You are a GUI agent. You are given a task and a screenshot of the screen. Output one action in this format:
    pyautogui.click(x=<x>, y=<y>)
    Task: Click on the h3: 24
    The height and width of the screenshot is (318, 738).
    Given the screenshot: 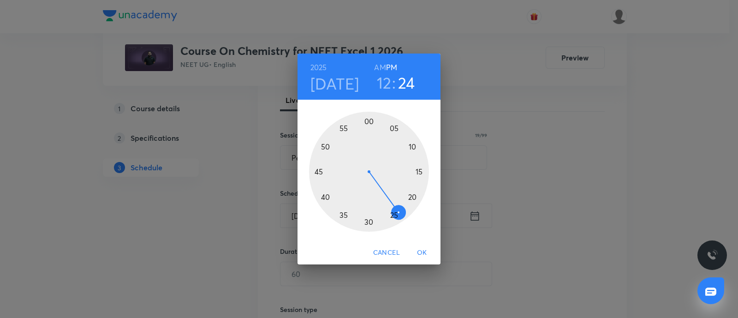 What is the action you would take?
    pyautogui.click(x=406, y=83)
    